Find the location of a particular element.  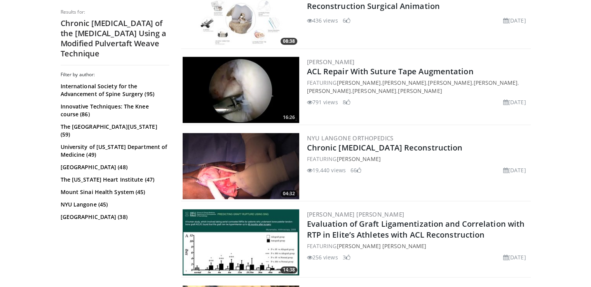

li: 436 views is located at coordinates (323, 20).